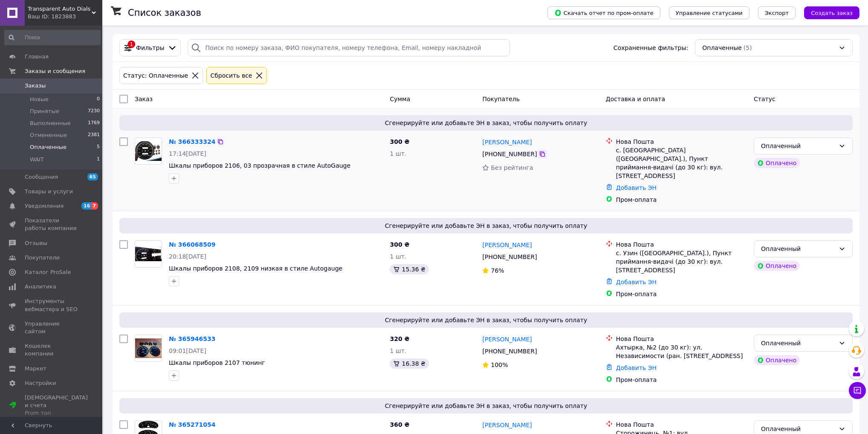 Image resolution: width=868 pixels, height=434 pixels. I want to click on input: Поиск, so click(53, 38).